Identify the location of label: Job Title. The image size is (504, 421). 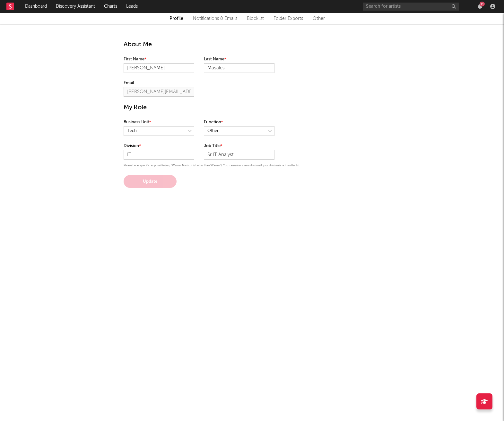
(239, 146).